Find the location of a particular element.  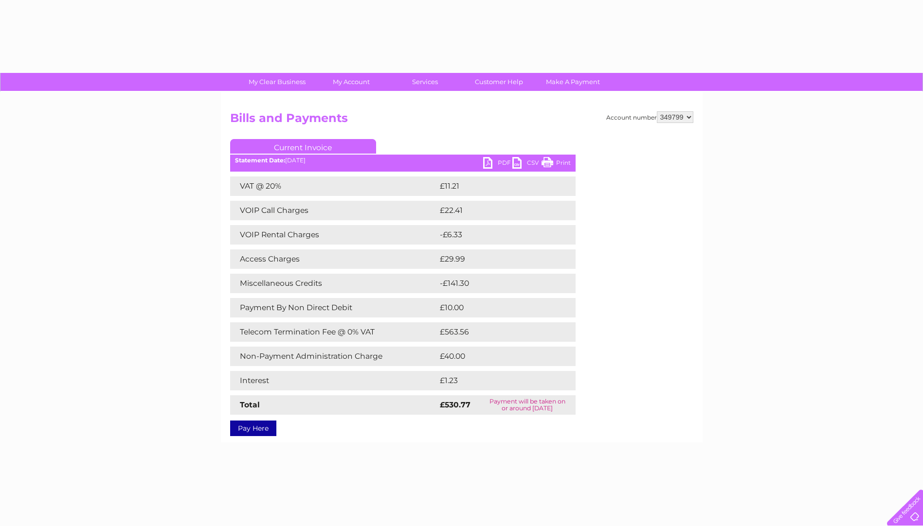

td: Access Charges is located at coordinates (334, 259).